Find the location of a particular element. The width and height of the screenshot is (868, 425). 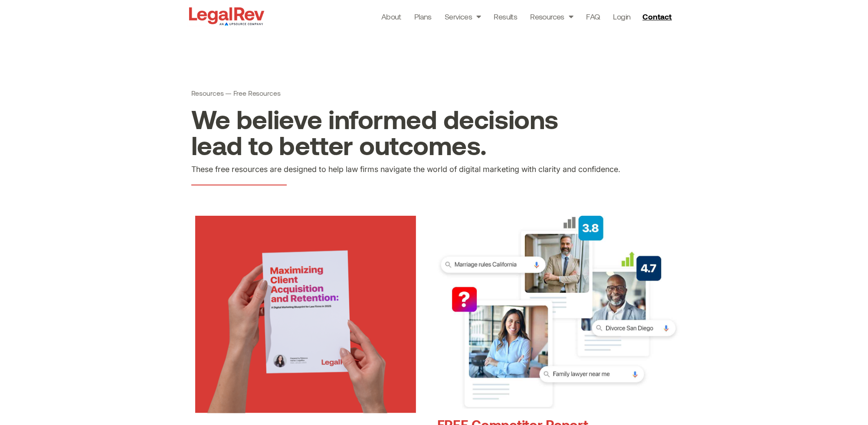

h1: We believe informed decisions lead to better outcomes. is located at coordinates (391, 132).